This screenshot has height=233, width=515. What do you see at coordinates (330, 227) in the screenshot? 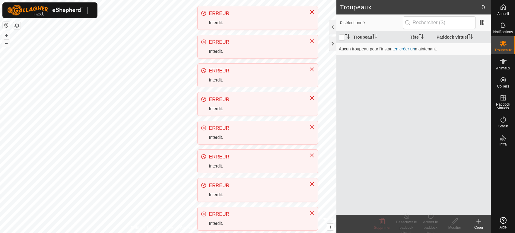
I see `span: i` at bounding box center [330, 227].